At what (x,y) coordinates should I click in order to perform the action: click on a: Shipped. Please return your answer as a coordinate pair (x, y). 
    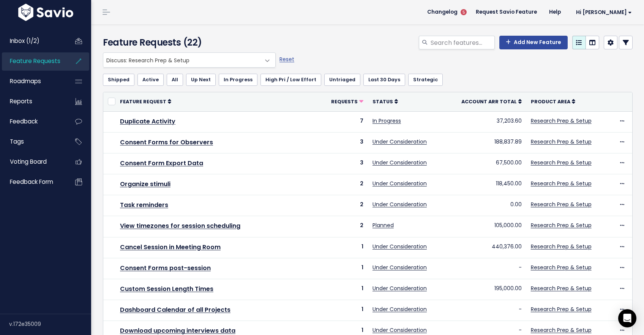
    Looking at the image, I should click on (119, 80).